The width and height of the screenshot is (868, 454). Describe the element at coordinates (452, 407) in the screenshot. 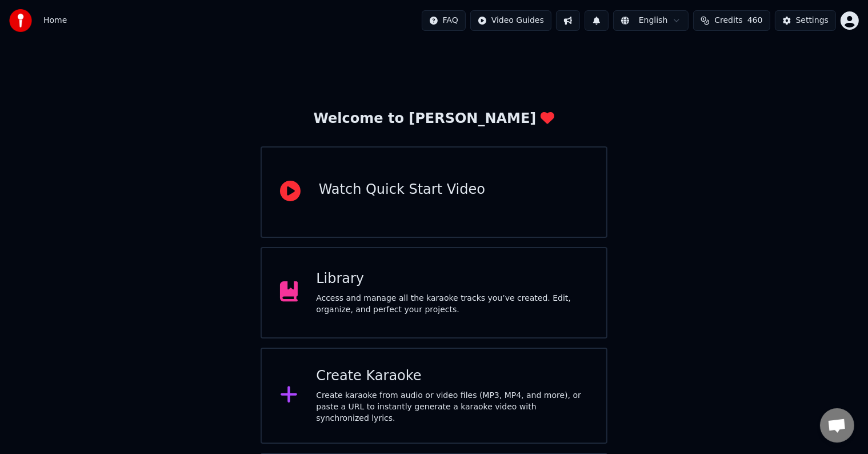

I see `div: Create karaoke from audio or video files (MP3, MP4, and more), or paste a URL to instantly genera...` at that location.